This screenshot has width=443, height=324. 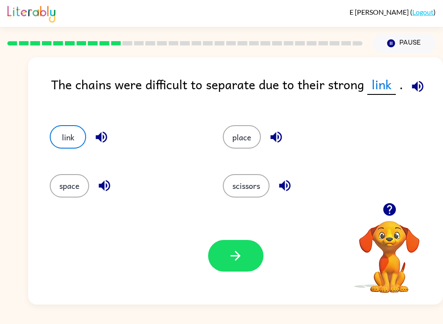 What do you see at coordinates (404, 43) in the screenshot?
I see `button: Pause` at bounding box center [404, 43].